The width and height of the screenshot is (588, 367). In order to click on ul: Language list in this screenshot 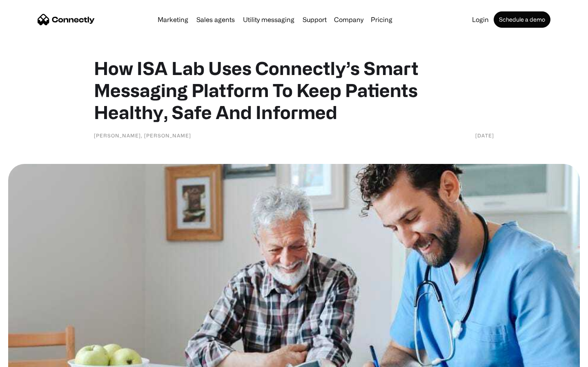, I will do `click(33, 359)`.